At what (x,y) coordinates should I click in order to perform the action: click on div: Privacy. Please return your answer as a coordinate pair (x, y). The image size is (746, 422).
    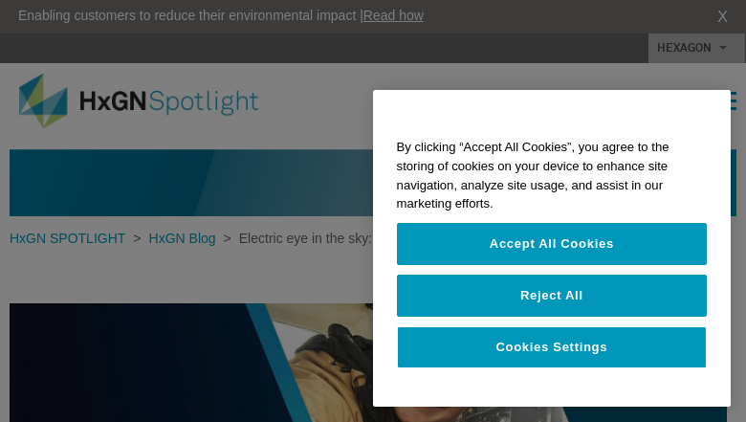
    Looking at the image, I should click on (552, 248).